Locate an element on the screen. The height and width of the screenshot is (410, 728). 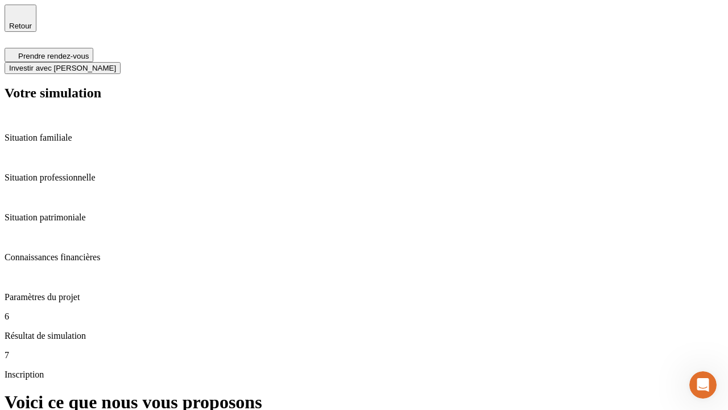
p: Paramètres du projet is located at coordinates (364, 297).